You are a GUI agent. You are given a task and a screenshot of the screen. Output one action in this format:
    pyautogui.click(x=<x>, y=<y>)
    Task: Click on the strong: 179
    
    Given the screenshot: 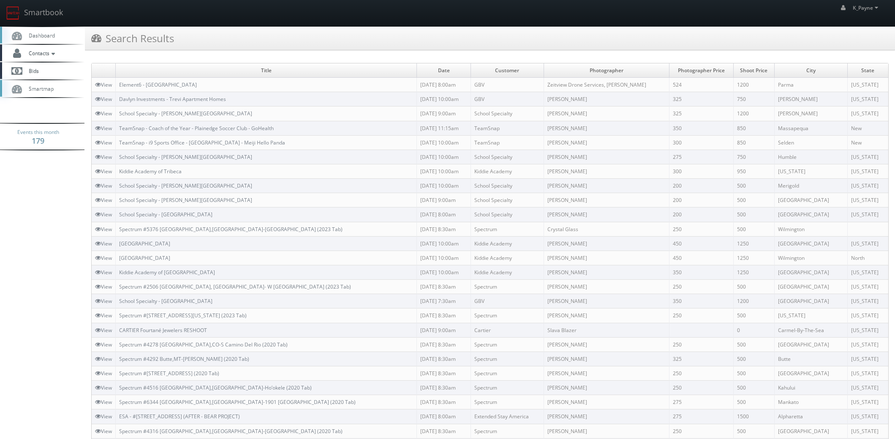 What is the action you would take?
    pyautogui.click(x=38, y=141)
    